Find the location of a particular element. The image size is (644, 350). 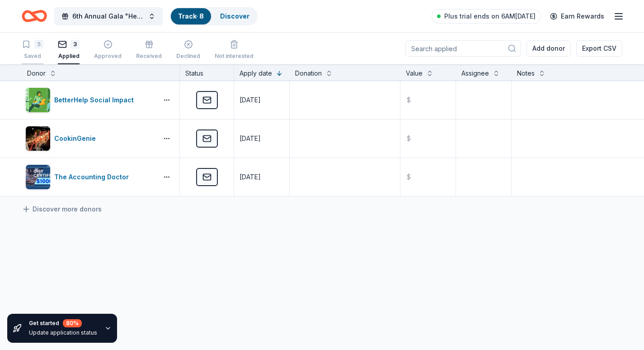

button: Approved is located at coordinates (108, 50).